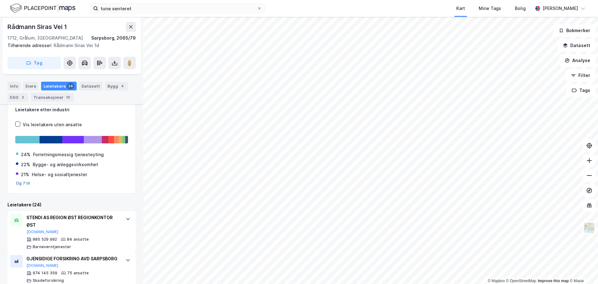 Image resolution: width=598 pixels, height=284 pixels. I want to click on div: 3, so click(23, 97).